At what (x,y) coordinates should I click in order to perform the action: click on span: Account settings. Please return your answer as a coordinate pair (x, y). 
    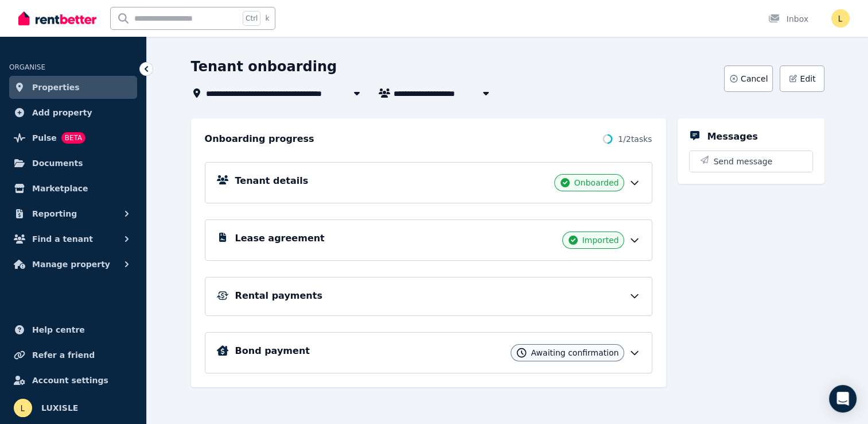
    Looking at the image, I should click on (70, 380).